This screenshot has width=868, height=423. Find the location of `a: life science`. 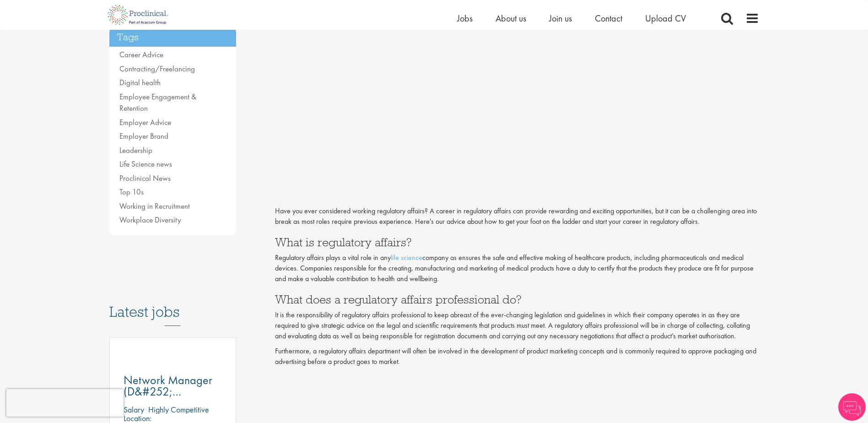

a: life science is located at coordinates (406, 257).